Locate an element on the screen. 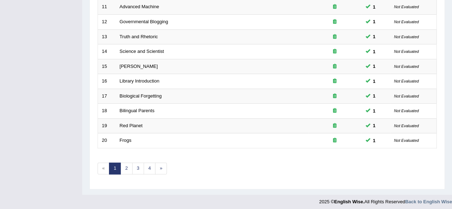 Image resolution: width=452 pixels, height=209 pixels. td: 15 is located at coordinates (107, 66).